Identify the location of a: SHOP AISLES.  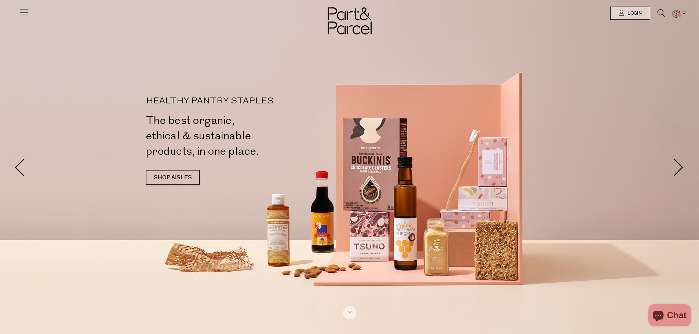
(173, 177).